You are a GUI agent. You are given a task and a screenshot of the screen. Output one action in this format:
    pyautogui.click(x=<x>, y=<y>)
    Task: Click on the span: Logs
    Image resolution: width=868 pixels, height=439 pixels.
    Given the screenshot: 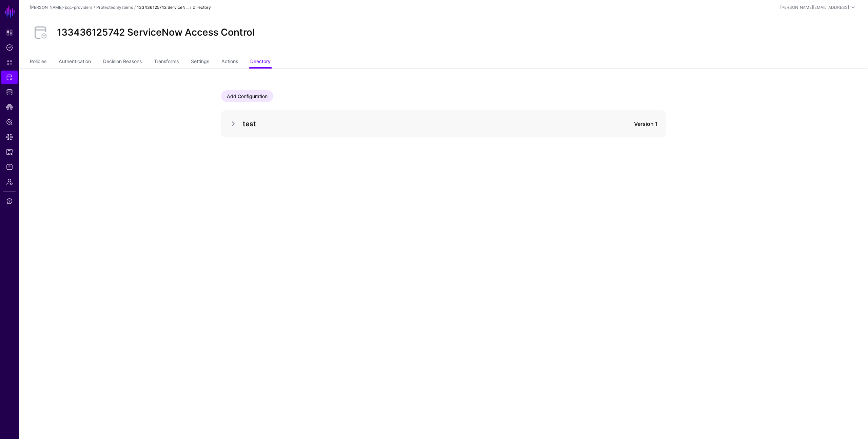 What is the action you would take?
    pyautogui.click(x=10, y=167)
    